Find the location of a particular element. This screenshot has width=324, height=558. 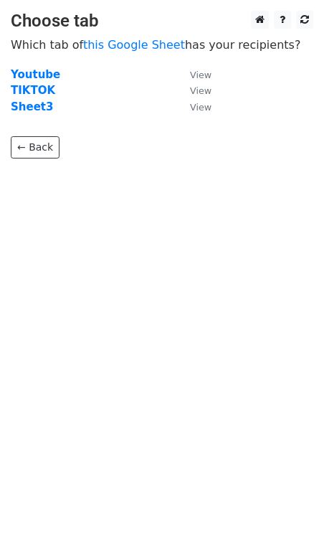

a: TIKTOK is located at coordinates (33, 90).